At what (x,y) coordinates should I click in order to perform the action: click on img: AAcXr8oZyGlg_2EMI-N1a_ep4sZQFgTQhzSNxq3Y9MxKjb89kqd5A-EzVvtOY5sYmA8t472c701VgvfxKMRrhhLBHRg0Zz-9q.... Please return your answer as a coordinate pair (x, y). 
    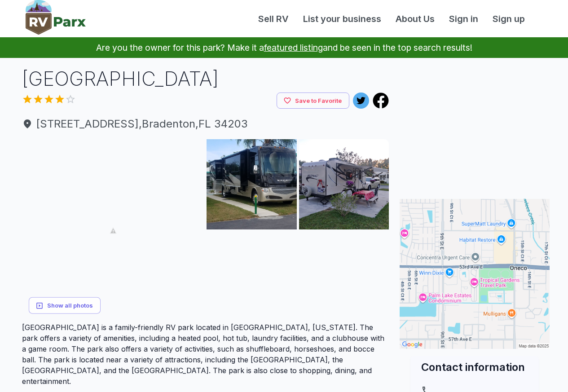
    Looking at the image, I should click on (344, 277).